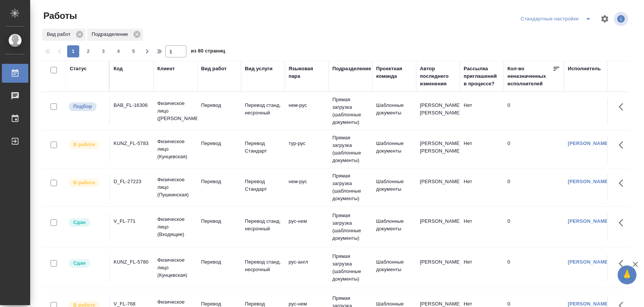 This screenshot has width=644, height=307. What do you see at coordinates (259, 69) in the screenshot?
I see `div: Вид услуги` at bounding box center [259, 69].